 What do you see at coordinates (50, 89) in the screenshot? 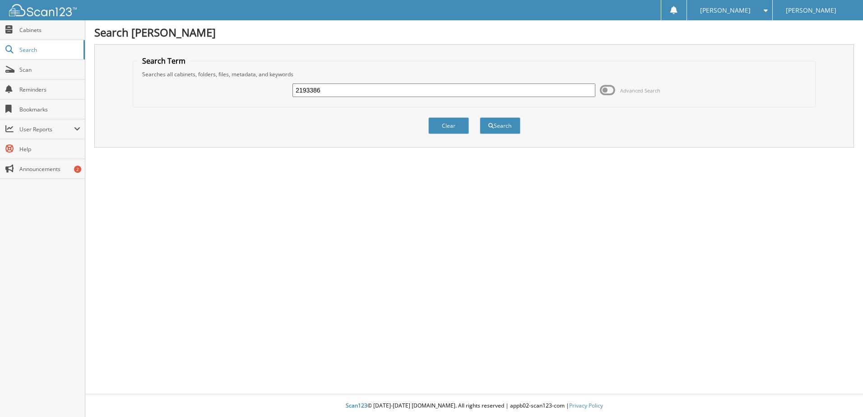
I see `span: Reminders` at bounding box center [50, 89].